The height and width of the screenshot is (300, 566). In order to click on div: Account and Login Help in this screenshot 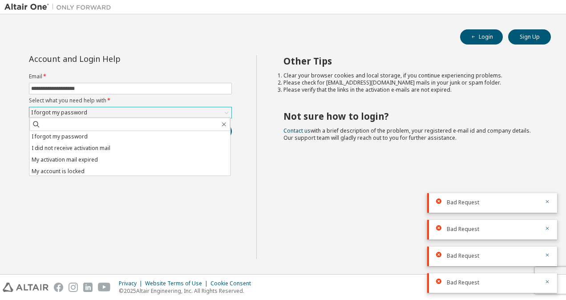, I will do `click(110, 59)`.